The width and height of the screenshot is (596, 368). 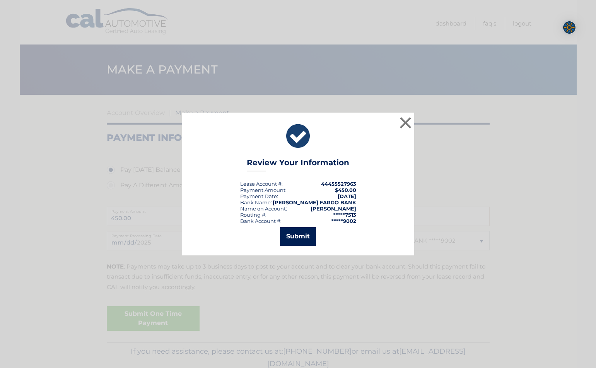 I want to click on strong: 44455527963, so click(x=339, y=184).